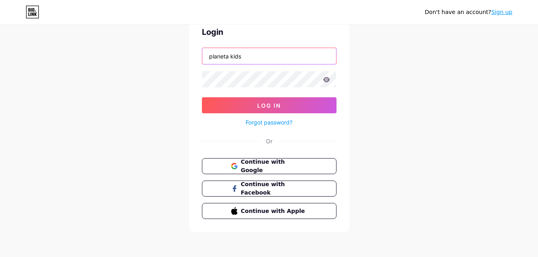  Describe the element at coordinates (269, 32) in the screenshot. I see `div: Login` at that location.